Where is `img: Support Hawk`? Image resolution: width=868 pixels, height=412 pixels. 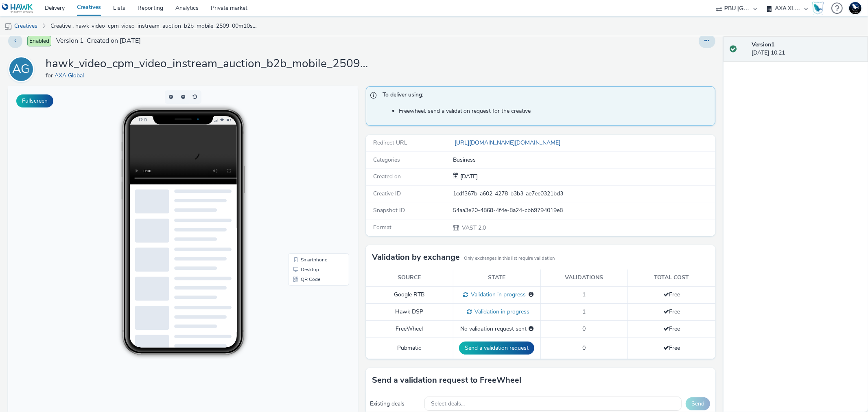 img: Support Hawk is located at coordinates (856, 8).